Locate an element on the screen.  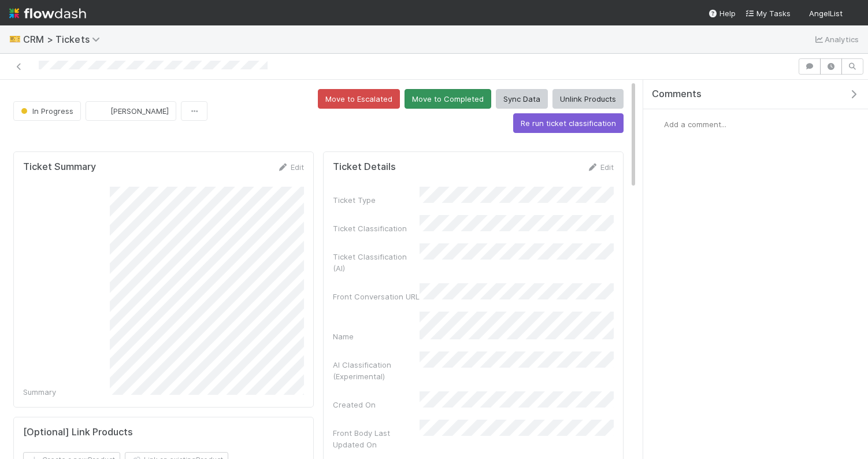
img: avatar_a8b9208c-77c1-4b07-b461-d8bc701f972e.png is located at coordinates (101, 111).